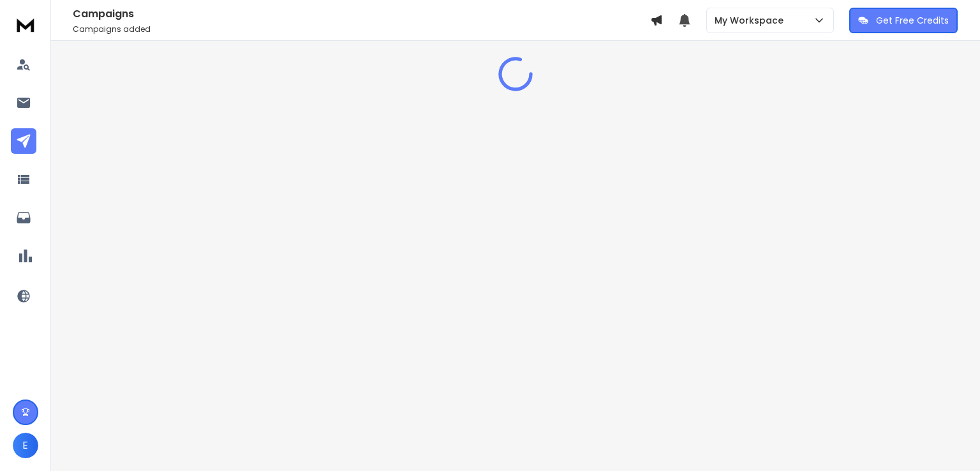  What do you see at coordinates (26, 445) in the screenshot?
I see `button: E` at bounding box center [26, 445].